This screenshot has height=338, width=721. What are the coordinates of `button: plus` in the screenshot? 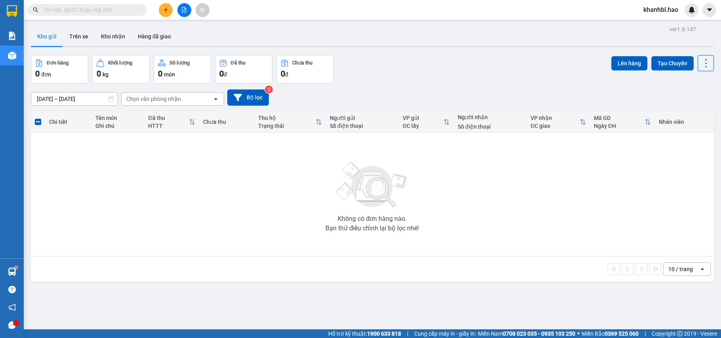 It's located at (166, 10).